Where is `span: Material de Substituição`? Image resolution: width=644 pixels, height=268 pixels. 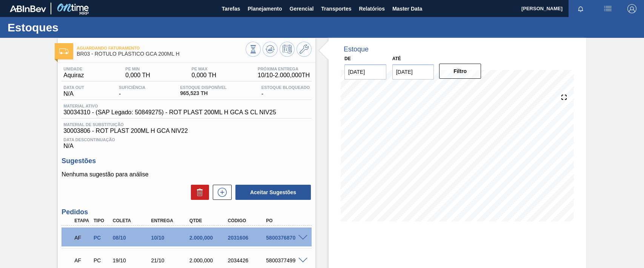
span: Material de Substituição is located at coordinates (186, 124).